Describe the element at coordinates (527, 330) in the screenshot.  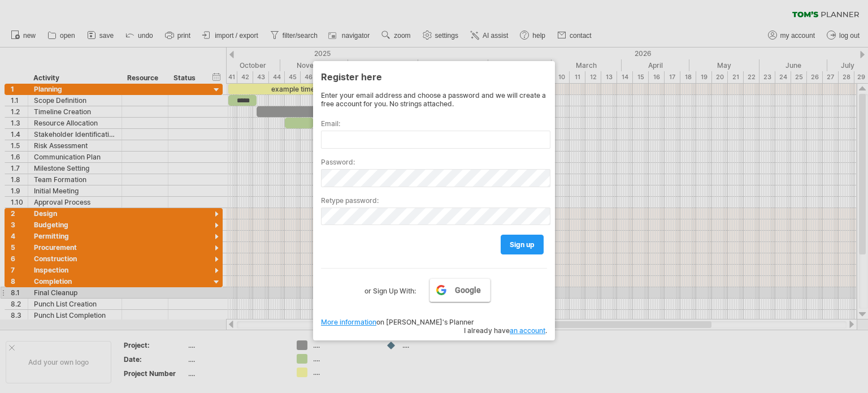
I see `a: an account` at that location.